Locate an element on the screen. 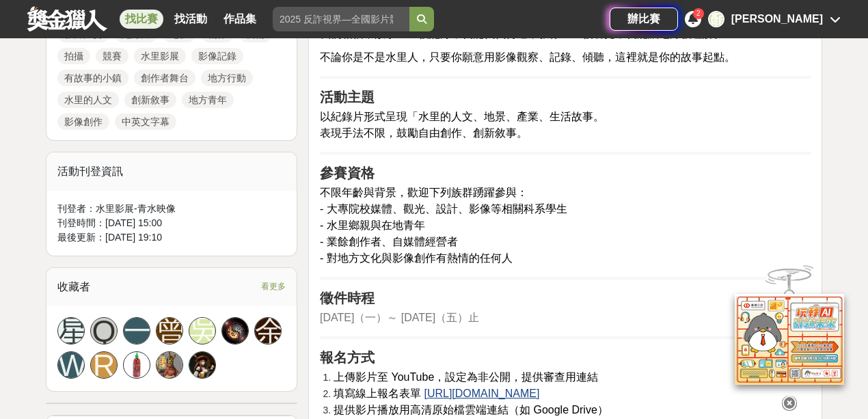  a: Q is located at coordinates (104, 331).